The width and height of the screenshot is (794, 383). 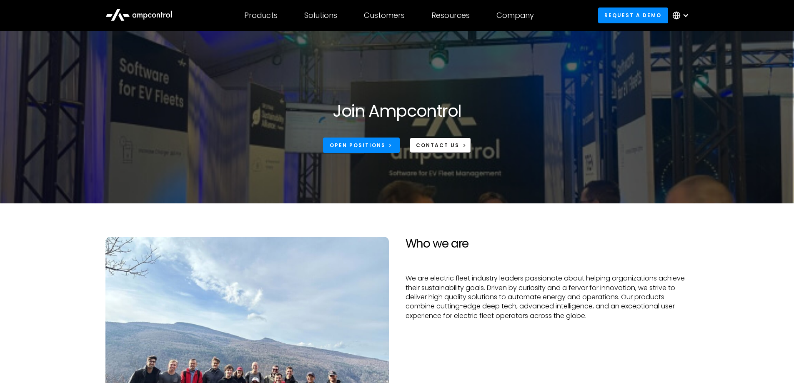 I want to click on div: Customers, so click(x=384, y=15).